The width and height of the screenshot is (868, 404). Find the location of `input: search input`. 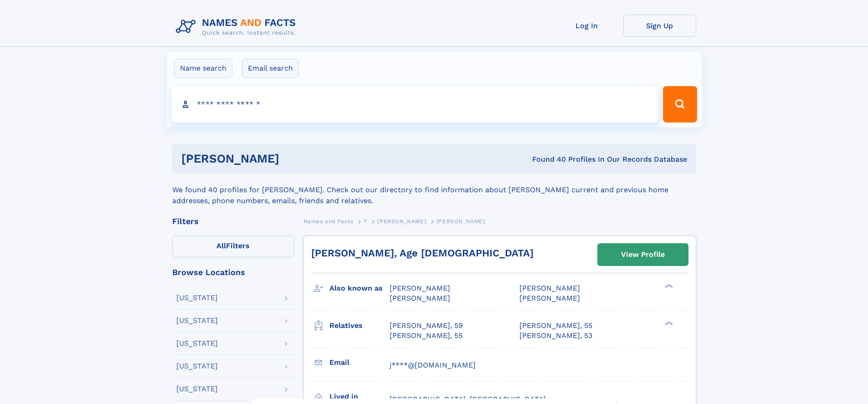

input: search input is located at coordinates (415, 104).